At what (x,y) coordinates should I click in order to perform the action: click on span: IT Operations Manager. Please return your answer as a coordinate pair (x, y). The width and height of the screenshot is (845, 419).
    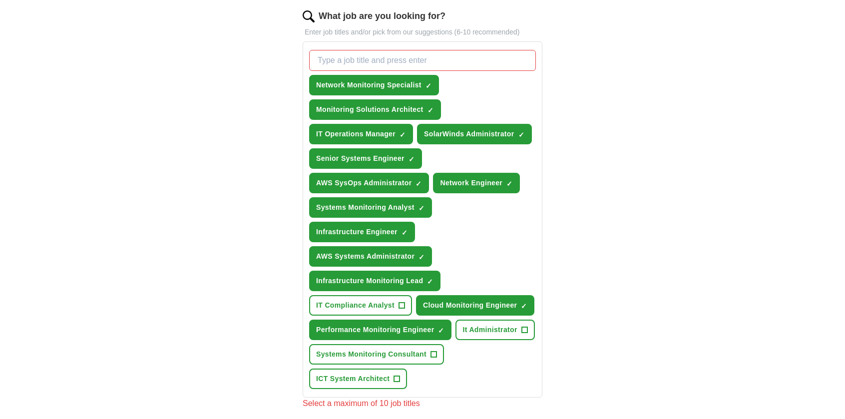
    Looking at the image, I should click on (356, 134).